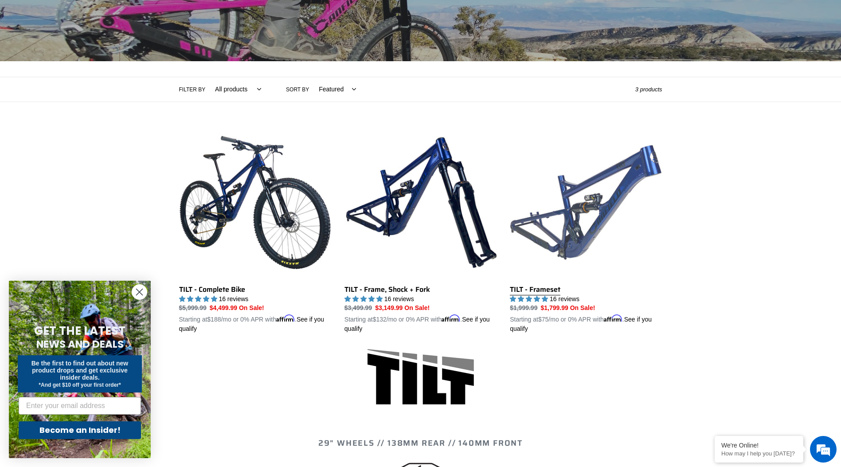  Describe the element at coordinates (39, 55) in the screenshot. I see `img: d_696896380_company_1647369064580_696896380` at that location.